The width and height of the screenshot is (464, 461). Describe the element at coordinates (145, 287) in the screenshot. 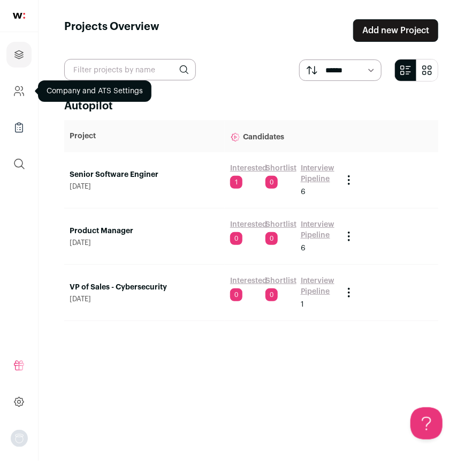

I see `a: VP of Sales - Cybersecurity` at that location.